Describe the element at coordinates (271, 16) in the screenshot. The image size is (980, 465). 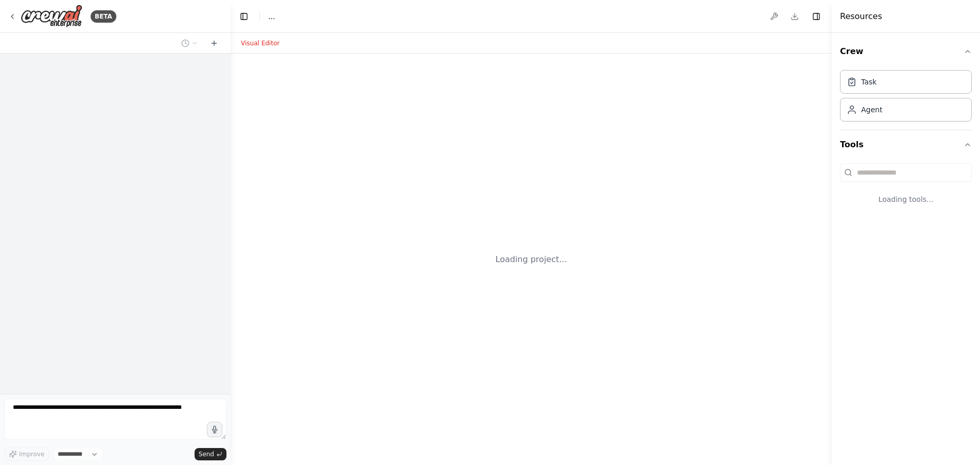
I see `nav: breadcrumb` at that location.